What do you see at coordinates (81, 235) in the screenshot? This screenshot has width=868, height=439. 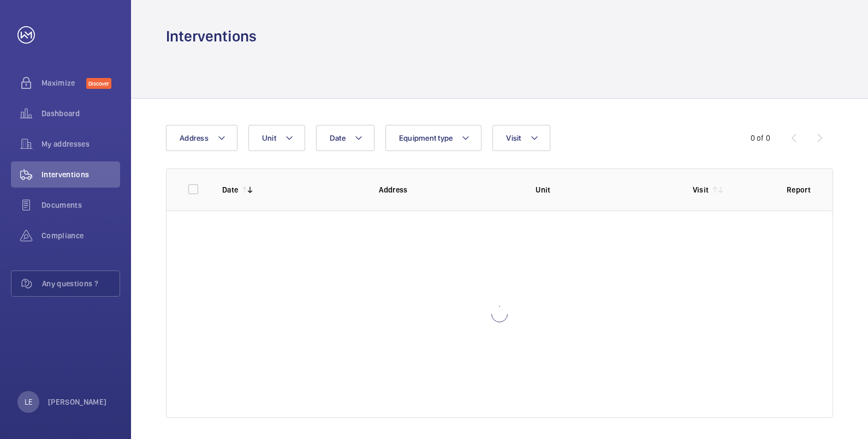 I see `span: Compliance` at bounding box center [81, 235].